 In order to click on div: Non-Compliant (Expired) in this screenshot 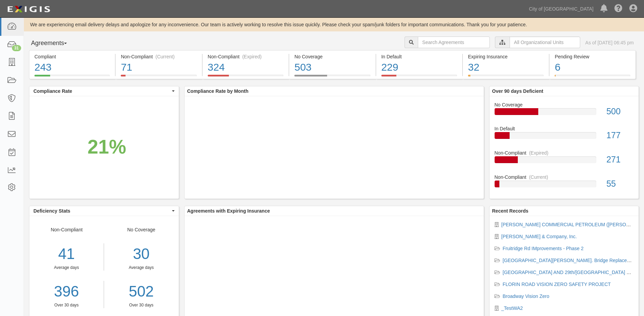, I will do `click(246, 57)`.